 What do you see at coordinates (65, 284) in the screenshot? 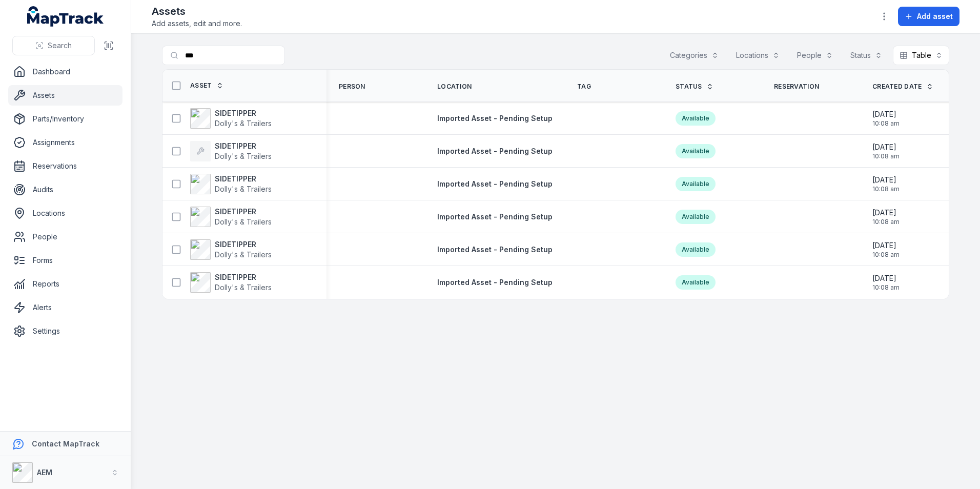
I see `a: Reports` at bounding box center [65, 284].